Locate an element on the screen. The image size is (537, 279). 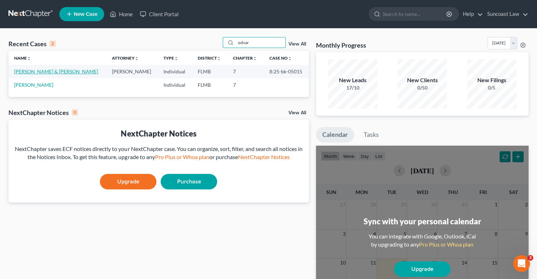
a: Districtunfold_more is located at coordinates (209, 58).